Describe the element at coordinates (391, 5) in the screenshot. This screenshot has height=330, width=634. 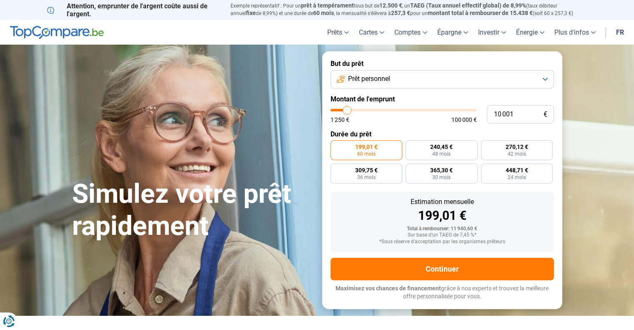
I see `span: 12.500 €` at that location.